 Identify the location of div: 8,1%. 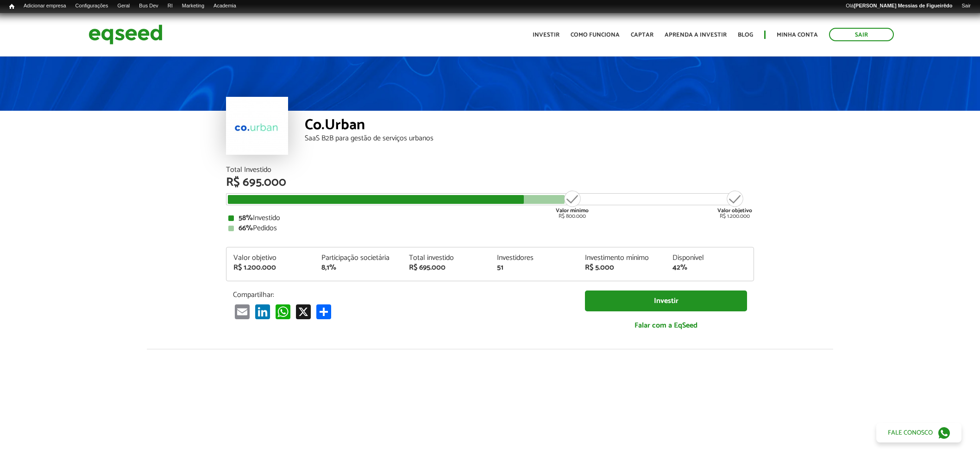
(359, 268).